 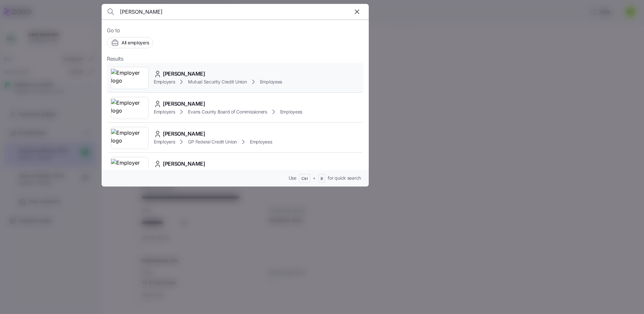 What do you see at coordinates (292, 178) in the screenshot?
I see `span: Use` at bounding box center [292, 178].